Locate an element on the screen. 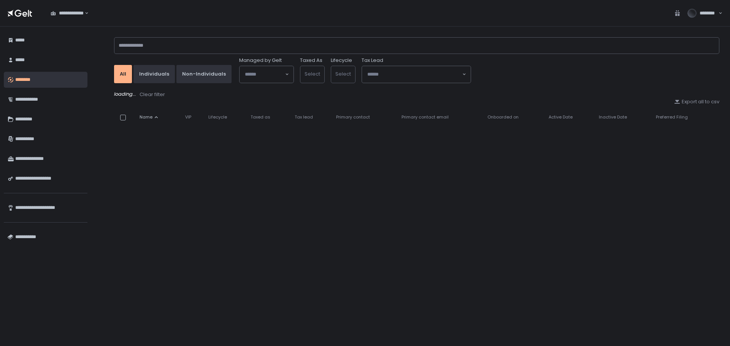 The image size is (730, 346). span: Primary contact email is located at coordinates (425, 117).